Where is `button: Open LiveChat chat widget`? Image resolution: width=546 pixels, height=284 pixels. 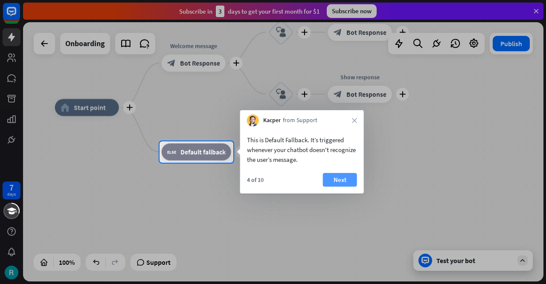
button: Open LiveChat chat widget is located at coordinates (20, 16).